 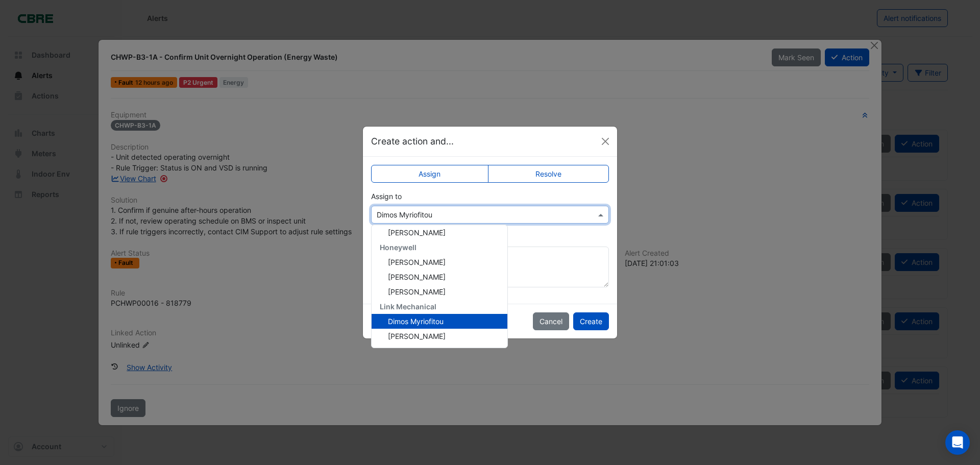 What do you see at coordinates (591, 321) in the screenshot?
I see `button: Create` at bounding box center [591, 321].